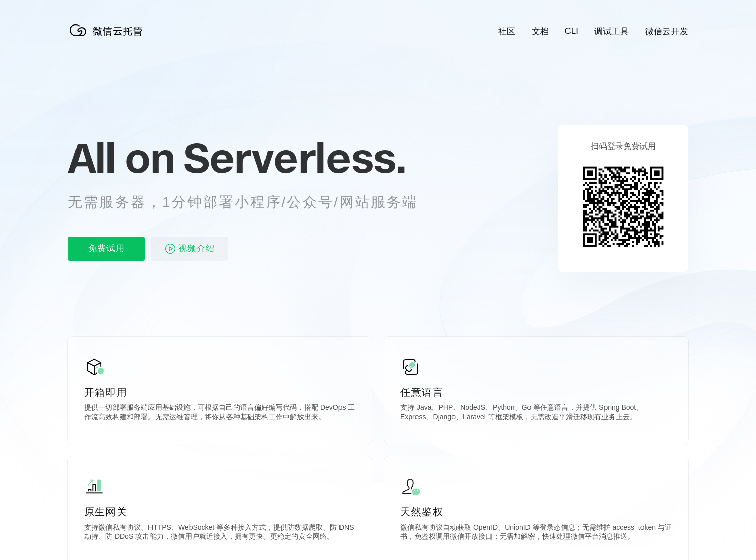  What do you see at coordinates (220, 533) in the screenshot?
I see `p: 支持微信私有协议、HTTPS、WebSocket 等多种接入方式，提供防数据爬取、防 DNS 劫持、防 DDoS 攻击能力，微信用户就近接入，拥有更快、更稳定的安全网络。` at bounding box center [220, 533].